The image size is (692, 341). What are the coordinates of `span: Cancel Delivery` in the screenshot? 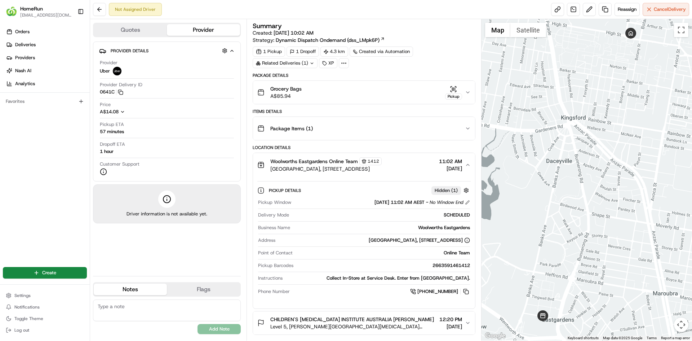 It's located at (670, 9).